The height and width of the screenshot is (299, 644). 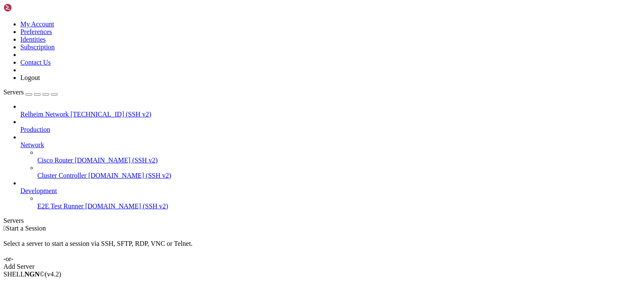 What do you see at coordinates (33, 144) in the screenshot?
I see `span: Network` at bounding box center [33, 144].